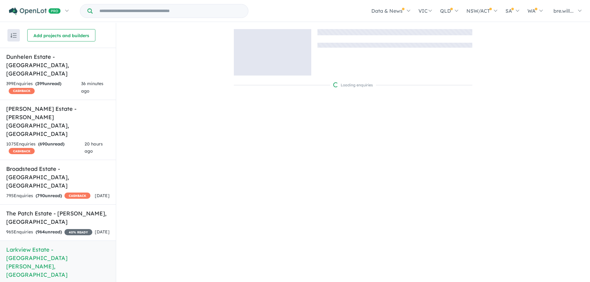 This screenshot has width=590, height=282. Describe the element at coordinates (41, 196) in the screenshot. I see `span: 790` at that location.